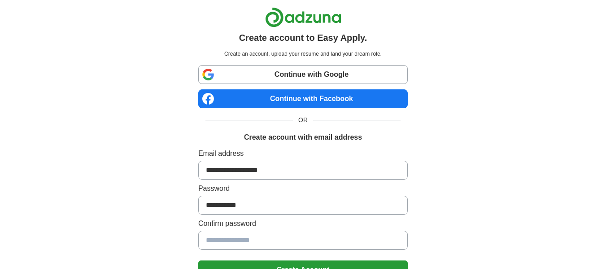 This screenshot has height=269, width=606. What do you see at coordinates (303, 153) in the screenshot?
I see `label: Email address` at bounding box center [303, 153].